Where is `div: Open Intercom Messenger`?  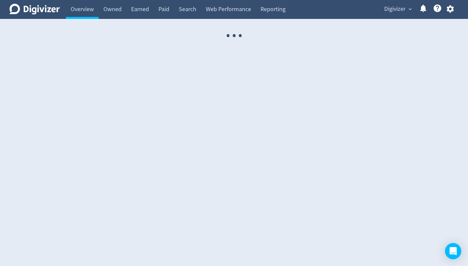 div: Open Intercom Messenger is located at coordinates (453, 252).